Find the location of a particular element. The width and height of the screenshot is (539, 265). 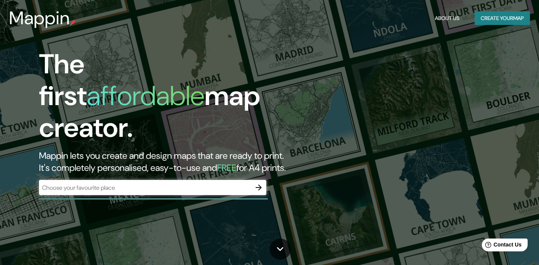

h3: Mappin is located at coordinates (39, 18).